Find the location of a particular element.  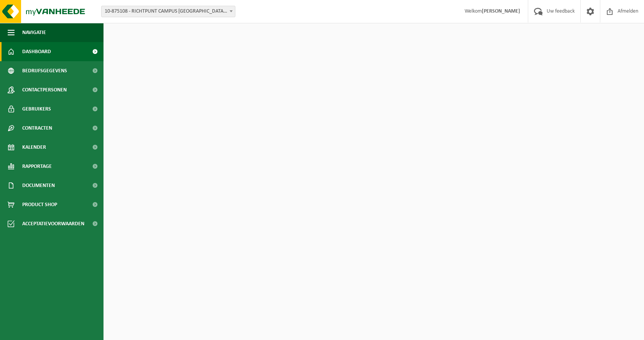

span: Documenten is located at coordinates (38, 185).